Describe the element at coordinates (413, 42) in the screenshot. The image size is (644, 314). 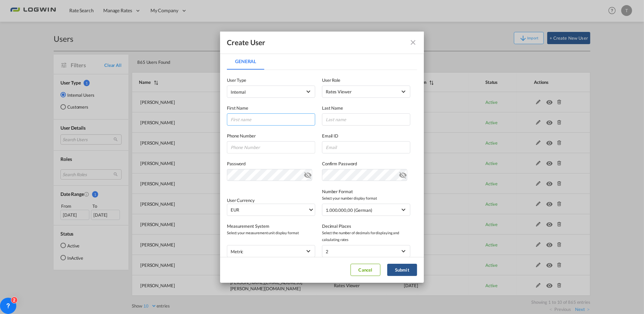
I see `button: icon-close fg-AAA8AD` at that location.